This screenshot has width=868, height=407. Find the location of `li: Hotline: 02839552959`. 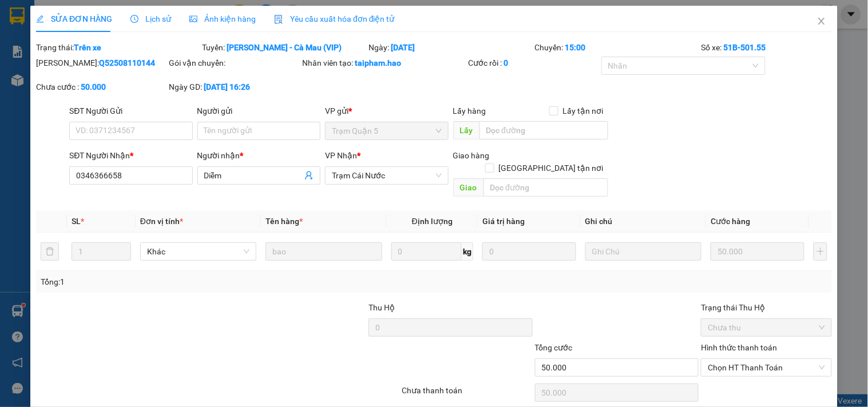

li: Hotline: 02839552959 is located at coordinates (292, 49).